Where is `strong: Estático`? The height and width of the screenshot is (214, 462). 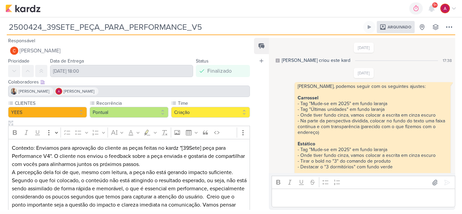 strong: Estático is located at coordinates (306, 144).